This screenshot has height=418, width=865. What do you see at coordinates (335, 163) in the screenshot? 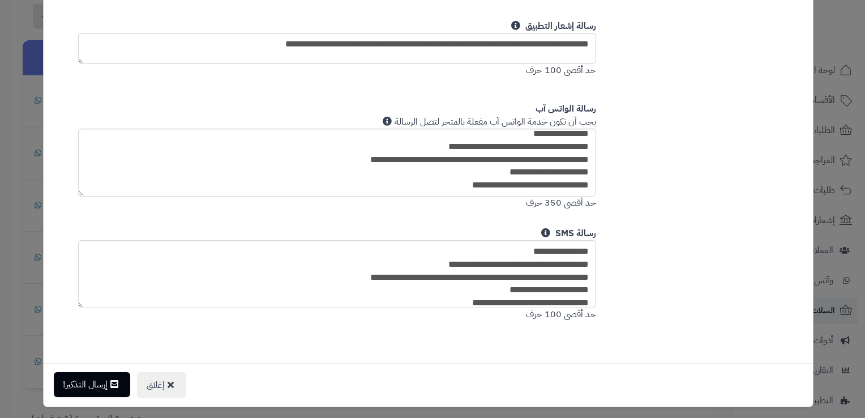
I see `p: يجب أن تكون خدمة الواتس آب مفعلة بالمتجر لتصل الرسالة حد أقصى 350 حرف` at bounding box center [335, 163].